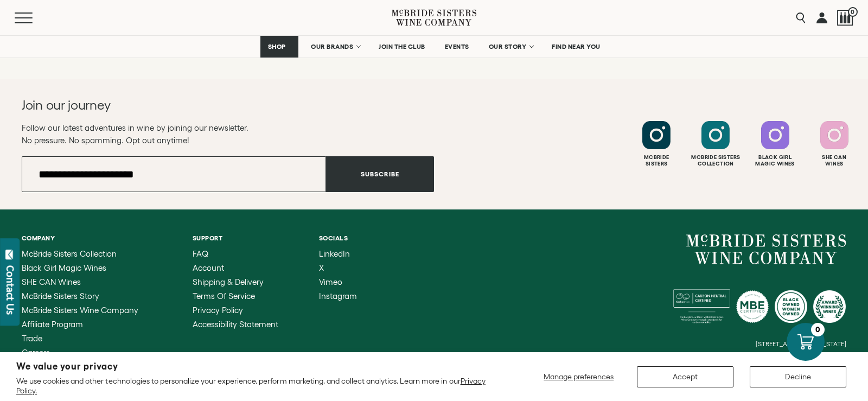  Describe the element at coordinates (716, 161) in the screenshot. I see `div: Mcbride Sisters Collection` at that location.